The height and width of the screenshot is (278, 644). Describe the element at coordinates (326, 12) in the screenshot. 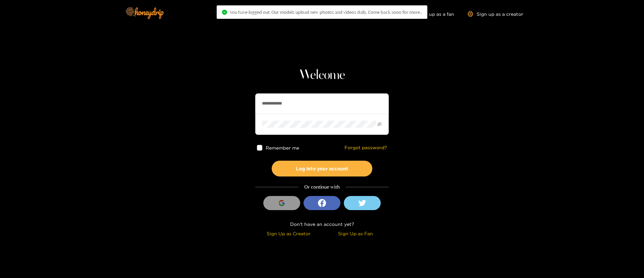

I see `span: You have logged out. Our models upload new photos and videos daily. Come back soon for more..` at that location.